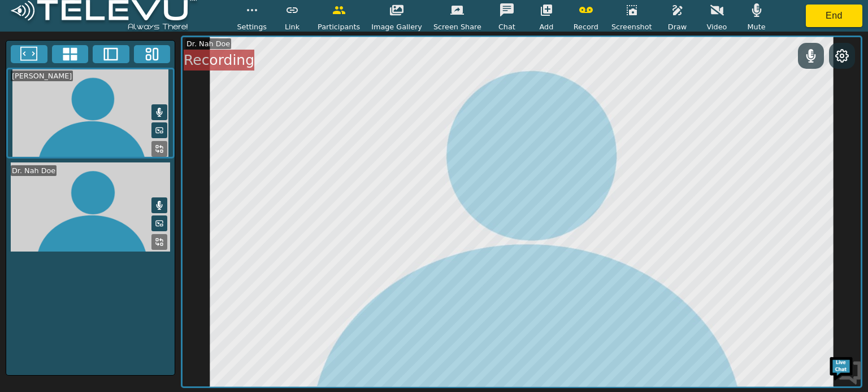  I want to click on span: Screenshot, so click(631, 27).